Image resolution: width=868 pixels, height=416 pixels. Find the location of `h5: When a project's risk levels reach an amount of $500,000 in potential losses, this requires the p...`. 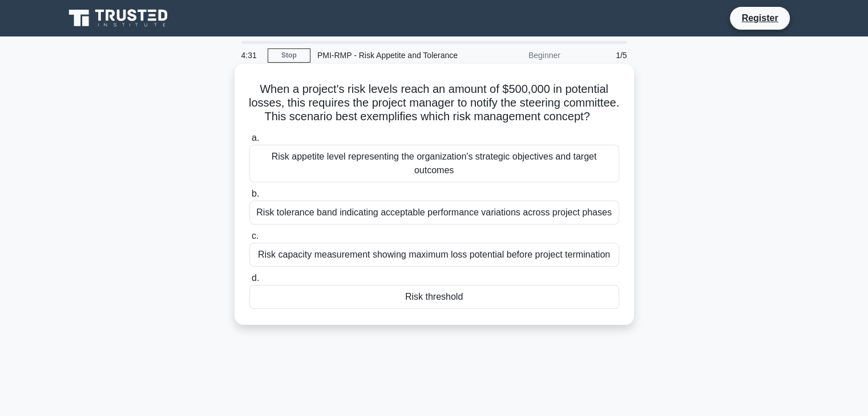

h5: When a project's risk levels reach an amount of $500,000 in potential losses, this requires the p... is located at coordinates (434, 103).